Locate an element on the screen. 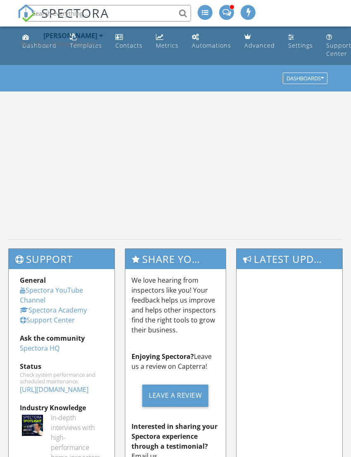 This screenshot has height=457, width=351. img: Spectoraspolightmain is located at coordinates (32, 425).